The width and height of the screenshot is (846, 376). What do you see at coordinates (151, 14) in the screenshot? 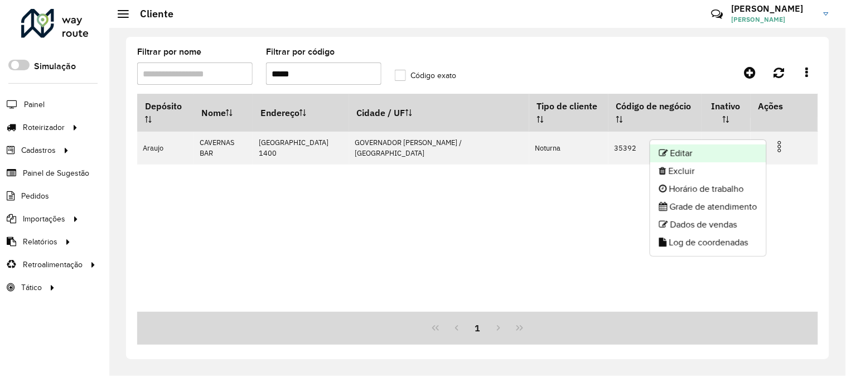
I see `h2: Cliente` at bounding box center [151, 14].